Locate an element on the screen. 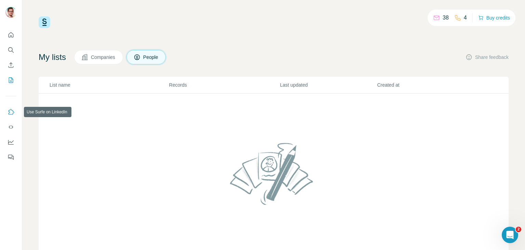  button: Share feedback is located at coordinates (487, 57).